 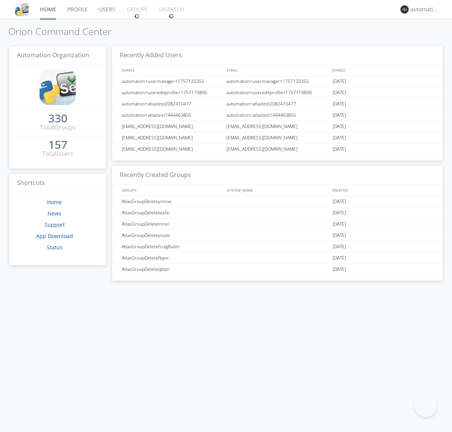 What do you see at coordinates (172, 201) in the screenshot?
I see `div: AtlasGroupDeleteynncw` at bounding box center [172, 201].